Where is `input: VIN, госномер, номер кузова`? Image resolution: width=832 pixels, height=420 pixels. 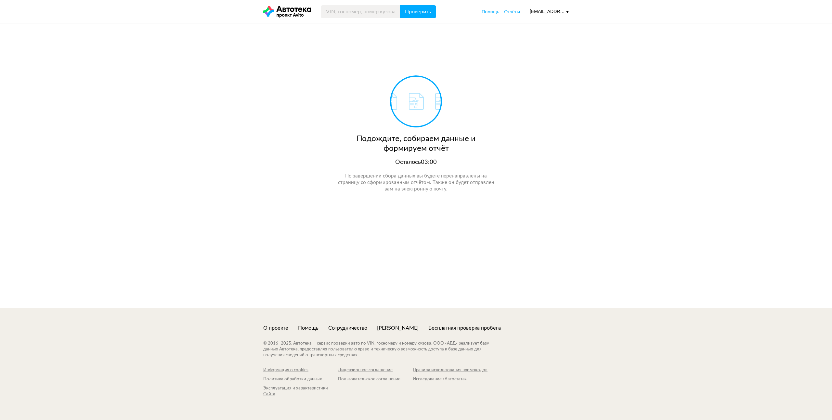
input: VIN, госномер, номер кузова is located at coordinates (360, 12).